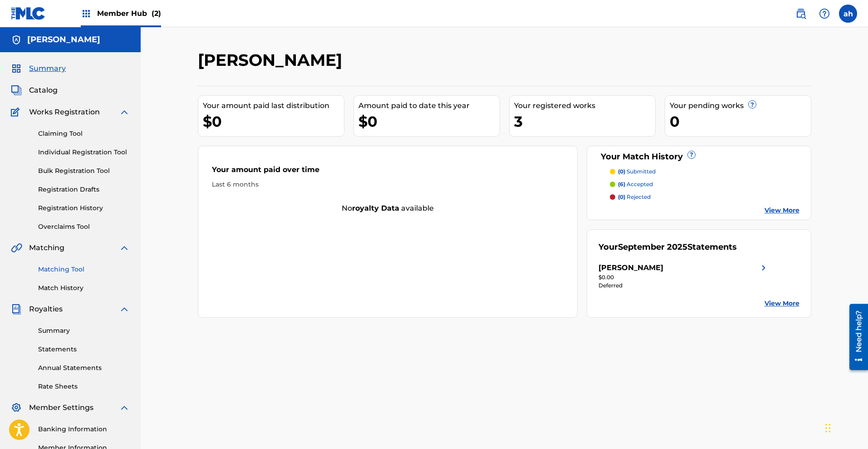  Describe the element at coordinates (16, 407) in the screenshot. I see `img: Member Settings` at that location.